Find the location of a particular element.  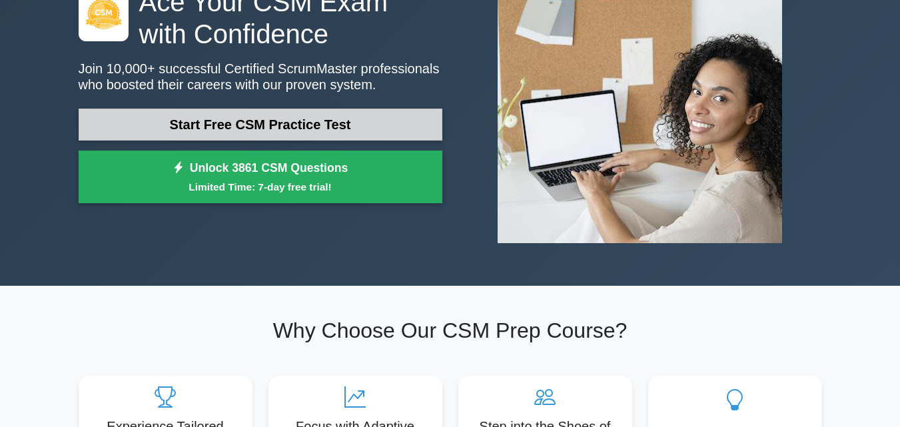

a: Unlock 3861 CSM QuestionsLimited Time: 7-day free trial! is located at coordinates (260, 177).